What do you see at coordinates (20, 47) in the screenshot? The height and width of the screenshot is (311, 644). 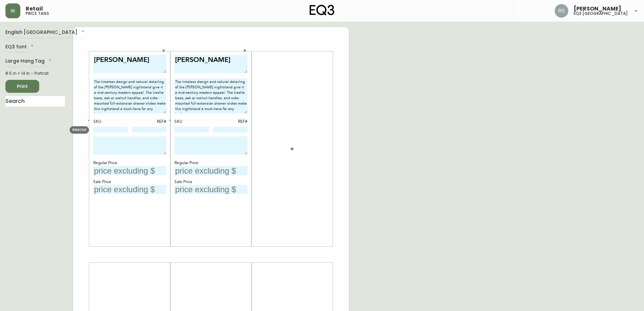 I see `div: EQ3 font` at bounding box center [20, 47].